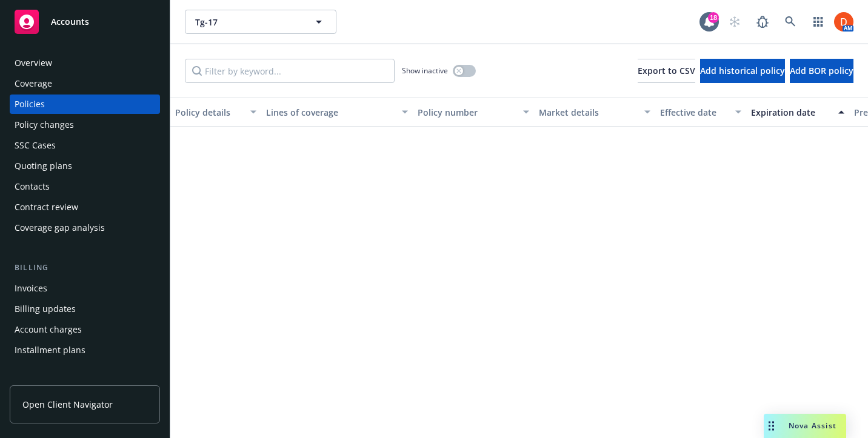 This screenshot has height=438, width=868. What do you see at coordinates (735, 22) in the screenshot?
I see `a: Start snowing` at bounding box center [735, 22].